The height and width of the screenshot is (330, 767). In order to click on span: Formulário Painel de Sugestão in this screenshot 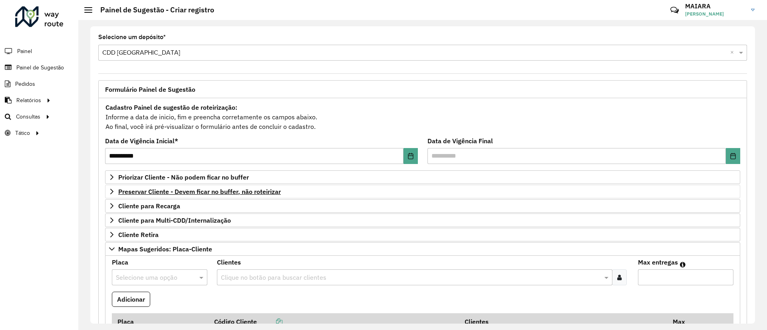, I will do `click(150, 90)`.